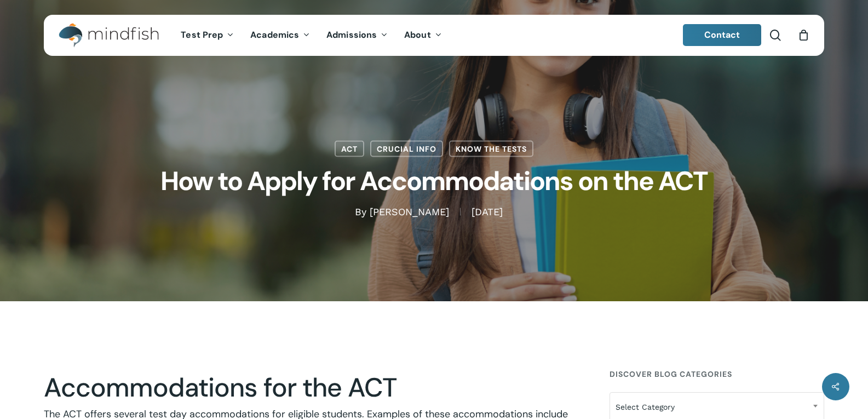  Describe the element at coordinates (357, 35) in the screenshot. I see `a: Admissions` at that location.